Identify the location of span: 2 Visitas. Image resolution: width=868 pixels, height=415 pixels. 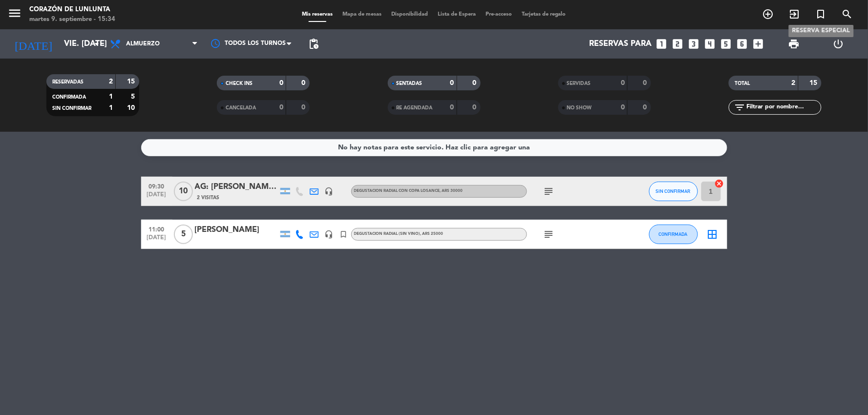
(209, 198).